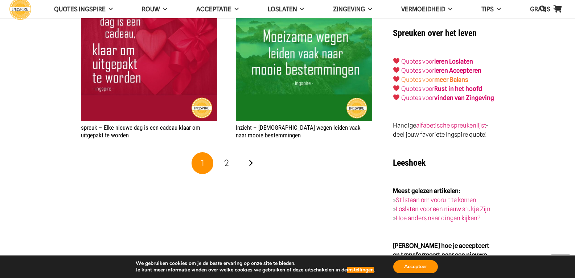 The image size is (575, 278). I want to click on a: Hoe anders naar dingen kijken?, so click(439, 218).